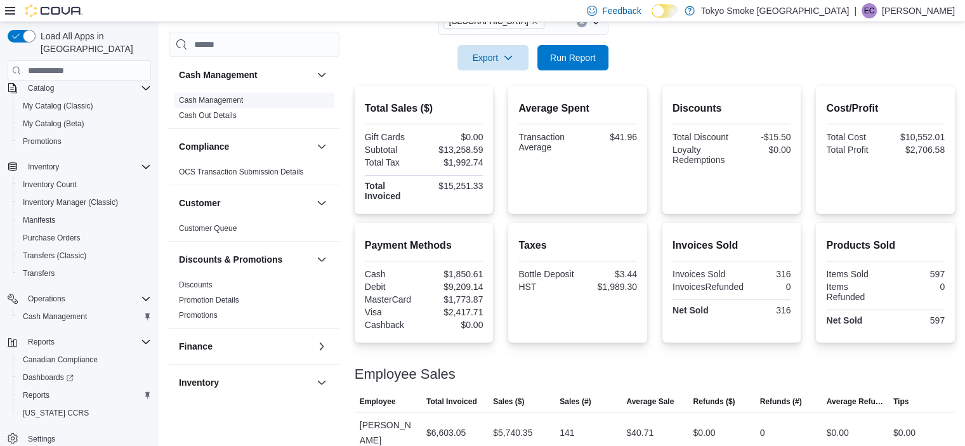 Image resolution: width=965 pixels, height=446 pixels. Describe the element at coordinates (547, 287) in the screenshot. I see `div: HST` at that location.